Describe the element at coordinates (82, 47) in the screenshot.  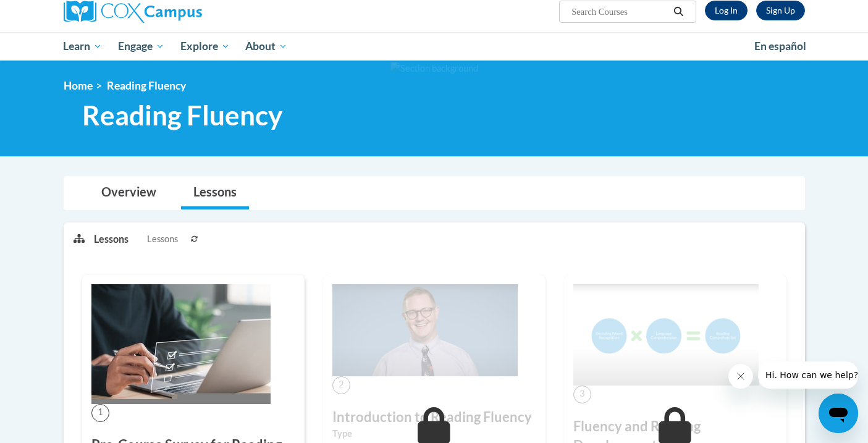
I see `span: Learn` at that location.